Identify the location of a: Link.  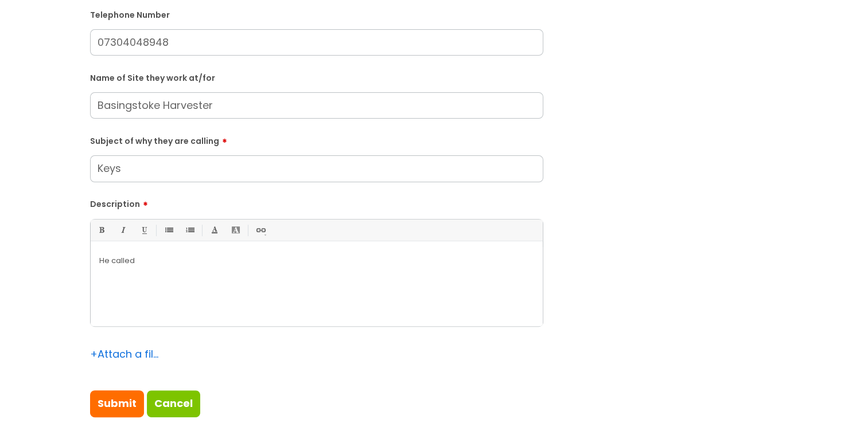
(260, 230).